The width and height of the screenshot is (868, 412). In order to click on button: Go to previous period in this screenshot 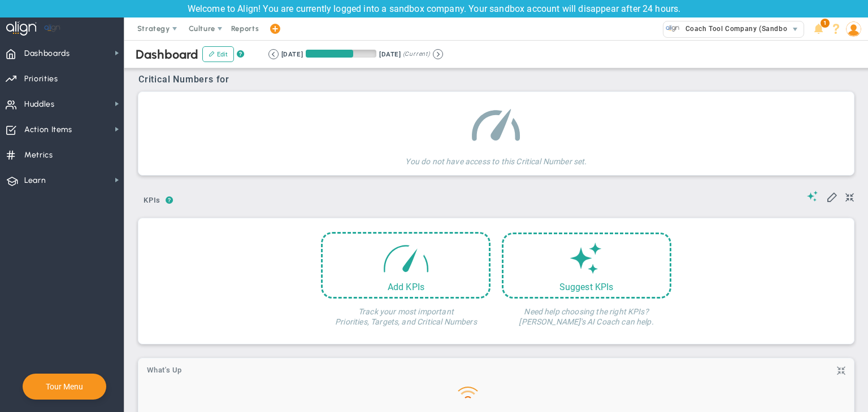, I will do `click(273, 54)`.